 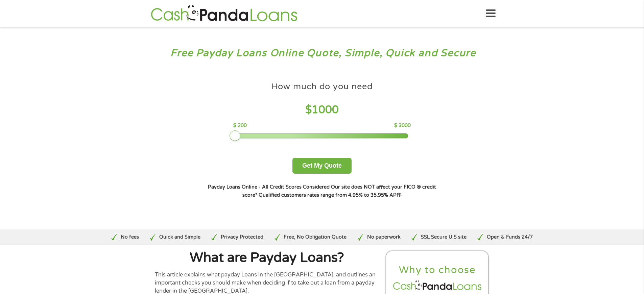 I want to click on h2: Why to choose, so click(x=437, y=270).